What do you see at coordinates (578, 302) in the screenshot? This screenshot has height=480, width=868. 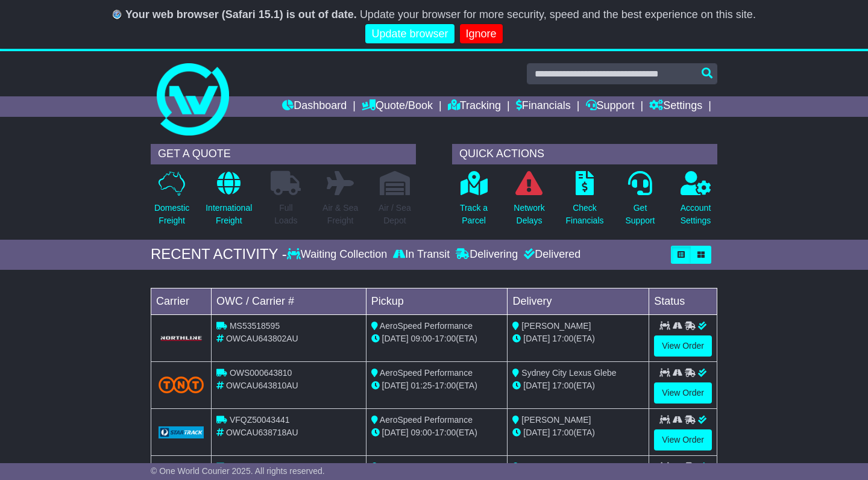 I see `td: Delivery` at bounding box center [578, 302].